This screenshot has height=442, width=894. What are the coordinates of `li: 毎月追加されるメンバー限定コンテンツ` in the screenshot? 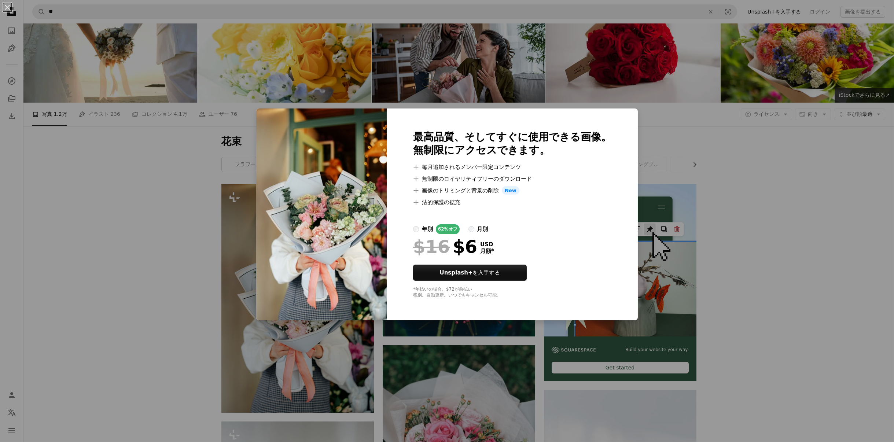 It's located at (512, 167).